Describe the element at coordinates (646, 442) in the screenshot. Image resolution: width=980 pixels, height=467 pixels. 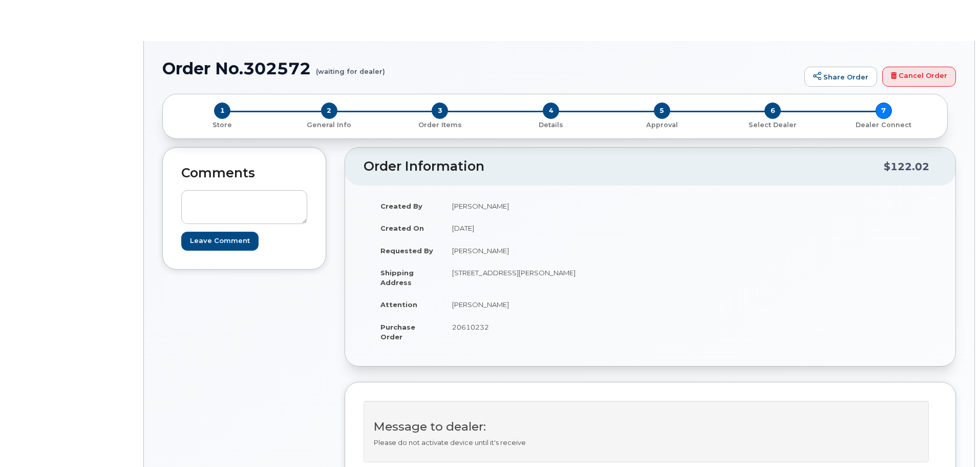
I see `p: Please do not activate device until it's receive` at that location.